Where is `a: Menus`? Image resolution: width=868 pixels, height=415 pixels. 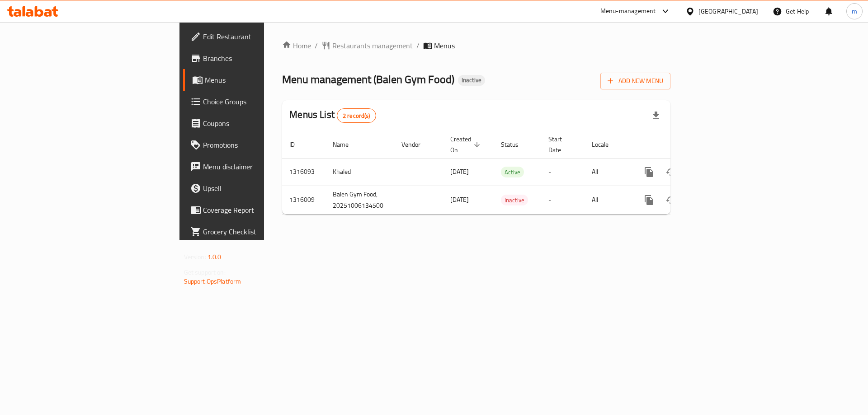 a: Menus is located at coordinates (254, 80).